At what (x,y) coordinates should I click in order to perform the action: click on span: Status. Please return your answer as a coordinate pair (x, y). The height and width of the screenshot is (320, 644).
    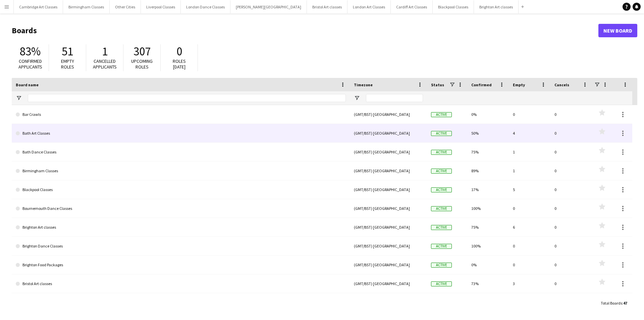
    Looking at the image, I should click on (437, 84).